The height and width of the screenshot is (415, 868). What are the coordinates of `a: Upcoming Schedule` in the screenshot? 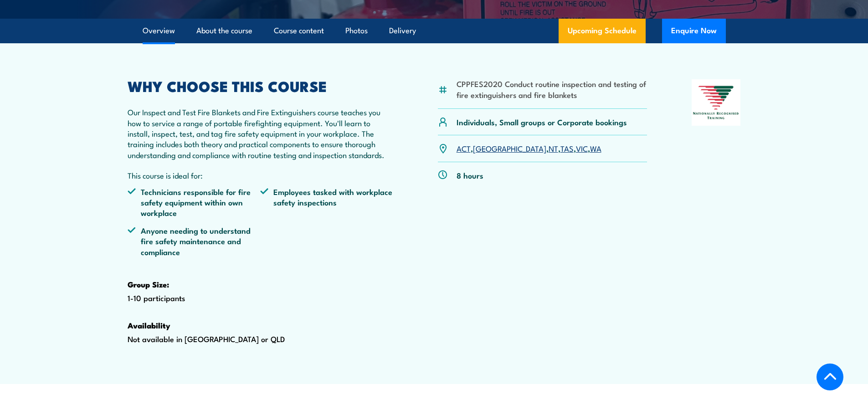 It's located at (602, 31).